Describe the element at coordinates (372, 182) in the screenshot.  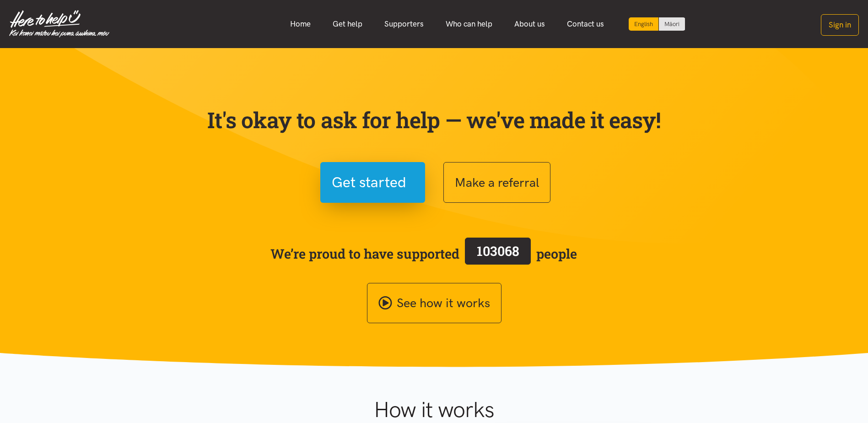
I see `button: Get started` at that location.